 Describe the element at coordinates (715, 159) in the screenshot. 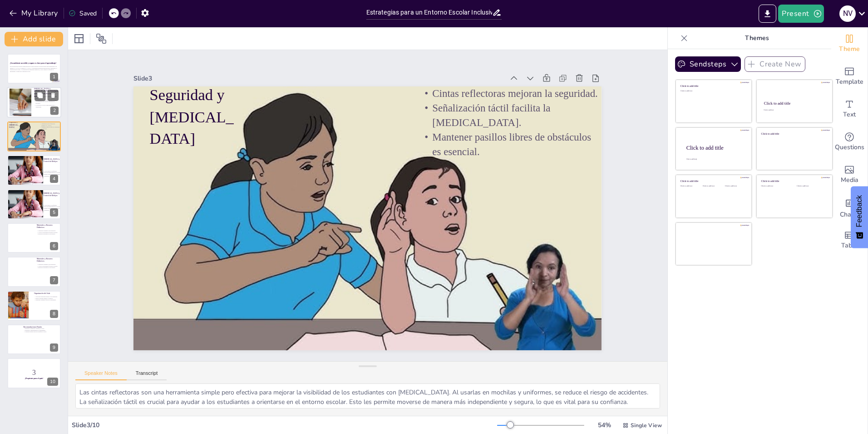

I see `div: Click to add body` at that location.